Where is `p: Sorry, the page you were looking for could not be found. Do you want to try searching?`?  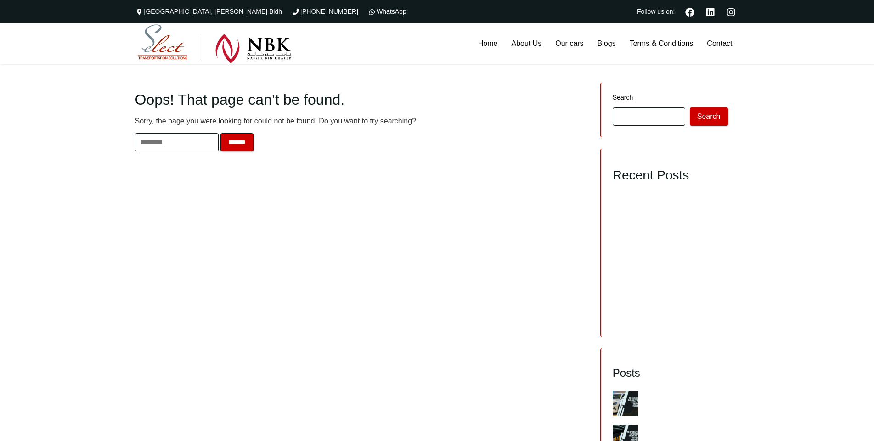
p: Sorry, the page you were looking for could not be found. Do you want to try searching? is located at coordinates (359, 121).